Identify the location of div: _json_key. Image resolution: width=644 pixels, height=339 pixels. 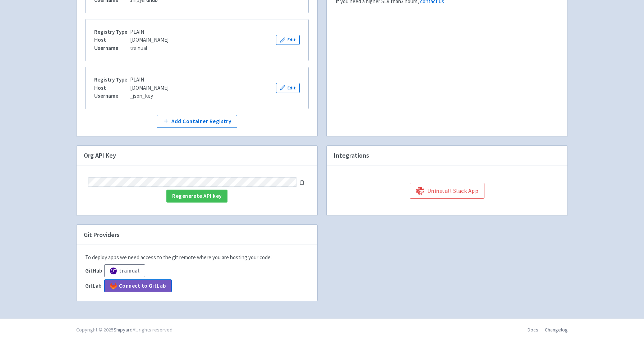
(131, 96).